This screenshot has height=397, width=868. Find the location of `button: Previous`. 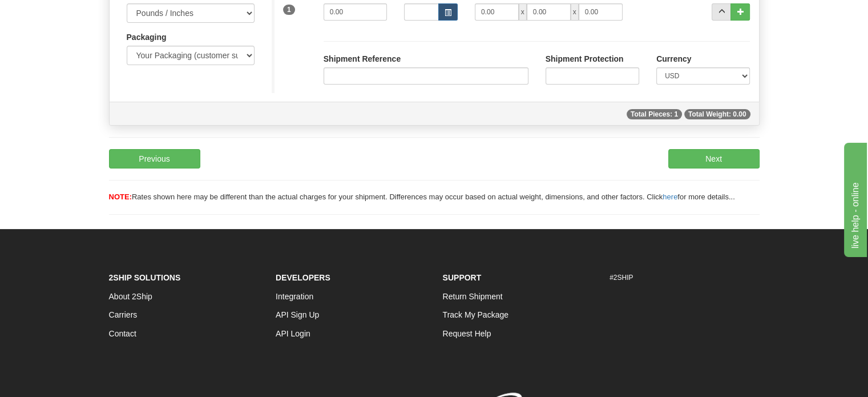

button: Previous is located at coordinates (155, 159).